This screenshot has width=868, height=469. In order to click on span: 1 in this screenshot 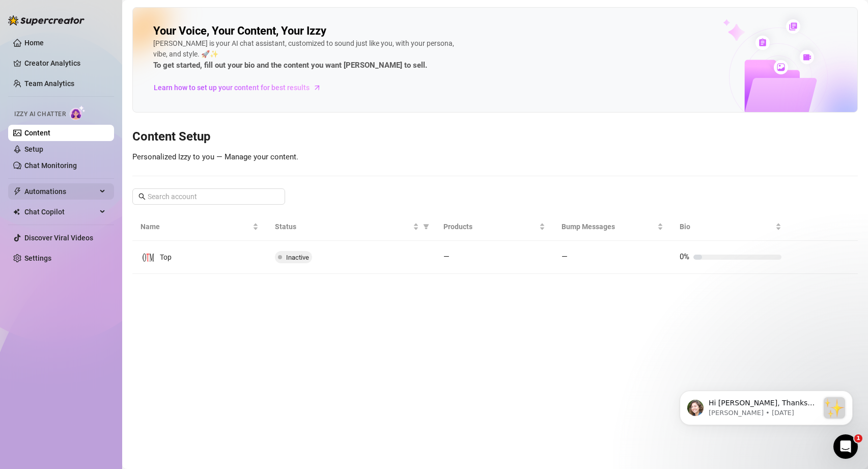, I will do `click(858, 439)`.